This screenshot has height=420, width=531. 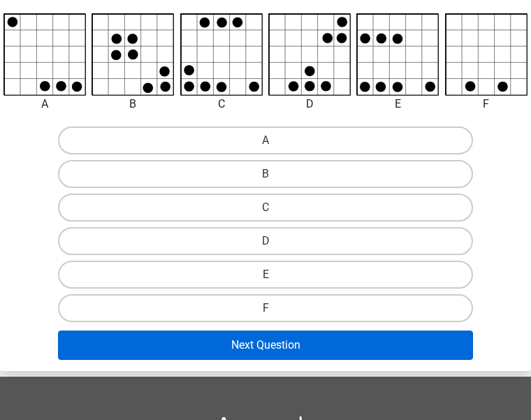 I want to click on div: C, so click(x=222, y=104).